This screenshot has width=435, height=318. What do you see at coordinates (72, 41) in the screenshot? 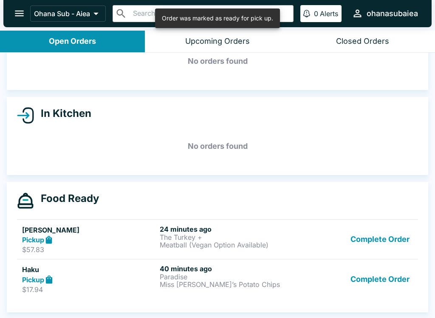
I see `div: Open Orders` at bounding box center [72, 41].